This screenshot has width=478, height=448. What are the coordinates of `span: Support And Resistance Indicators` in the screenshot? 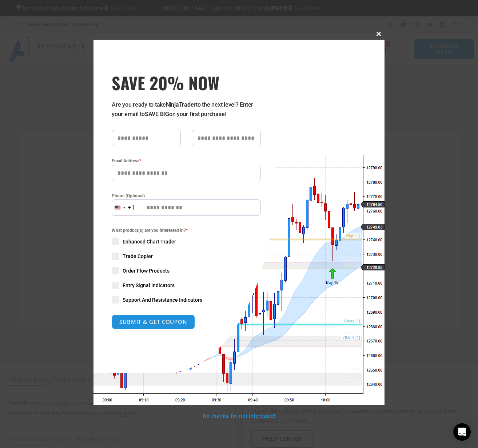 It's located at (162, 300).